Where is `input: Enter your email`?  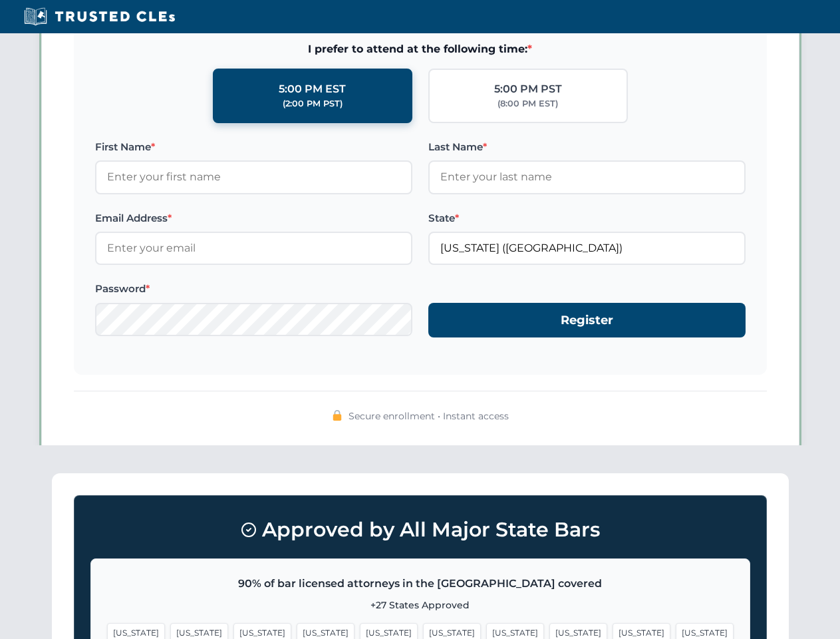 input: Enter your email is located at coordinates (254, 248).